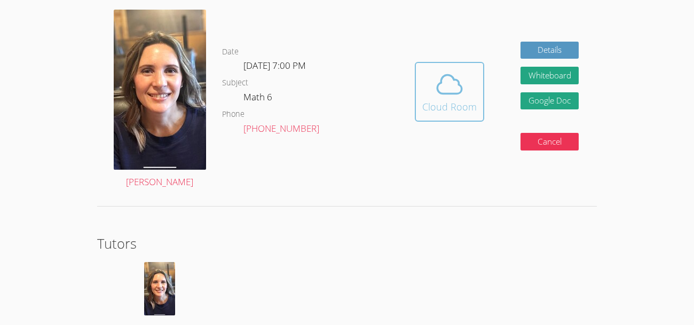  What do you see at coordinates (550, 50) in the screenshot?
I see `a: Details` at bounding box center [550, 50].